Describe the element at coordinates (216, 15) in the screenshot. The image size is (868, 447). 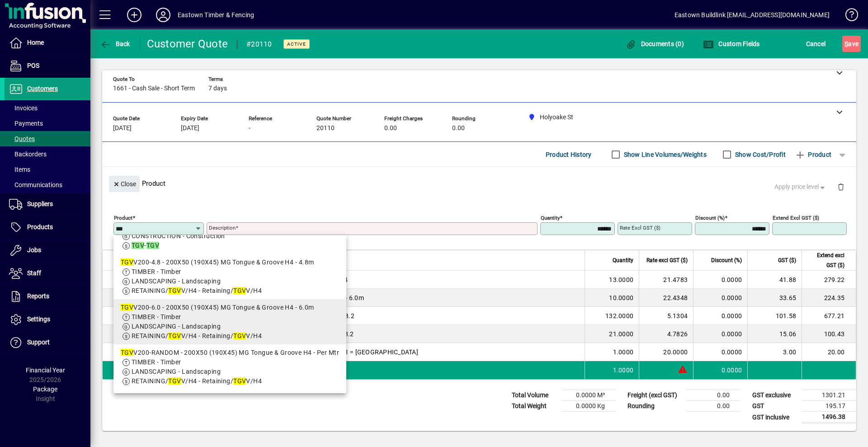
I see `div: Eastown Timber & Fencing` at that location.